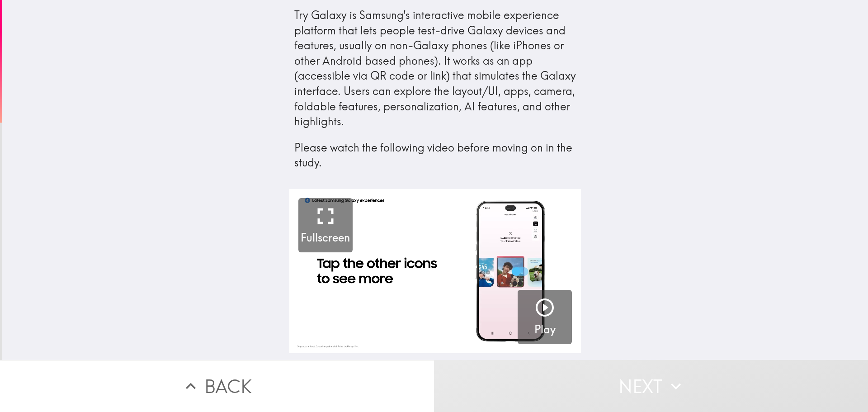 This screenshot has width=868, height=412. I want to click on p: Please watch the following video before moving on in the study., so click(435, 155).